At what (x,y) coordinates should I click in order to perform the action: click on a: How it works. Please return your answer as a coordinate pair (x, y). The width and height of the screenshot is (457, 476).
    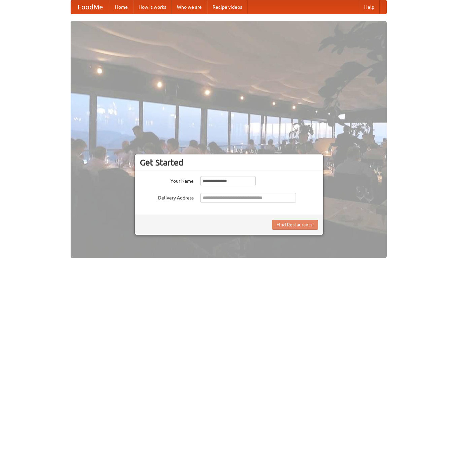
    Looking at the image, I should click on (152, 7).